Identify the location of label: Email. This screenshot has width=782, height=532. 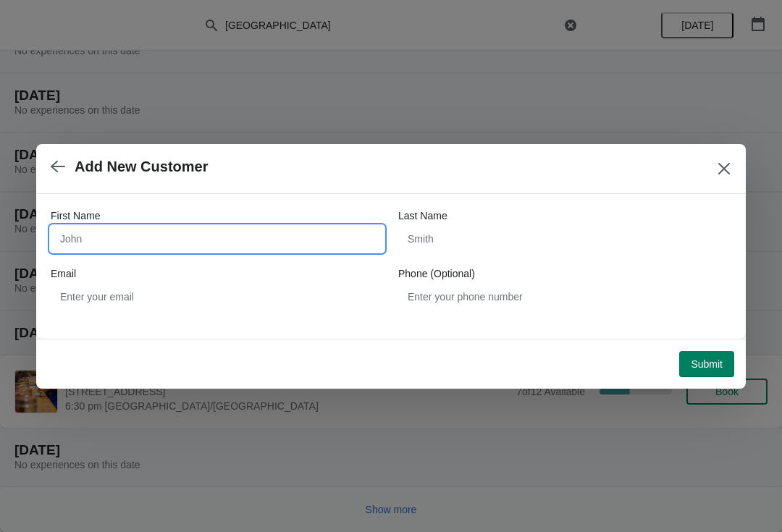
(63, 273).